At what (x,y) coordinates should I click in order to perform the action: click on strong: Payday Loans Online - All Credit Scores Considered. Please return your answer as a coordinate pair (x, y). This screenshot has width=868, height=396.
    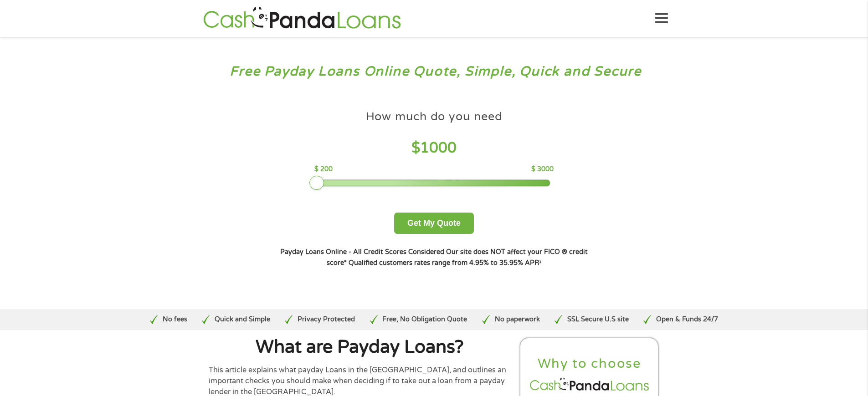
    Looking at the image, I should click on (362, 252).